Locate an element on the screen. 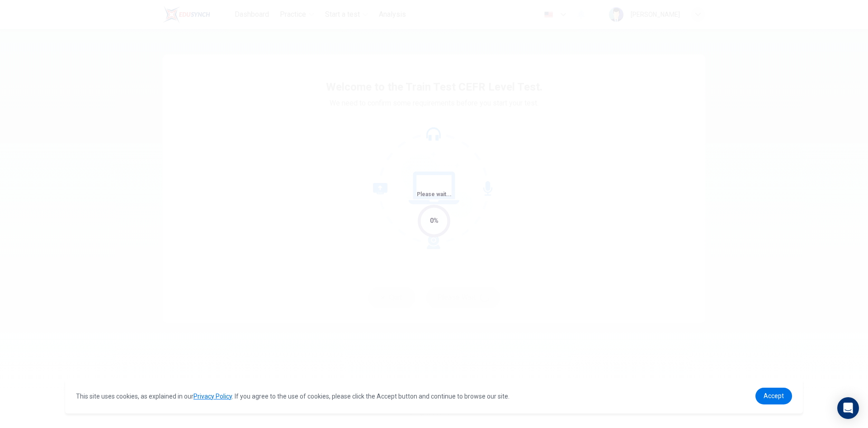 The image size is (868, 428). div: cookieconsent is located at coordinates (434, 396).